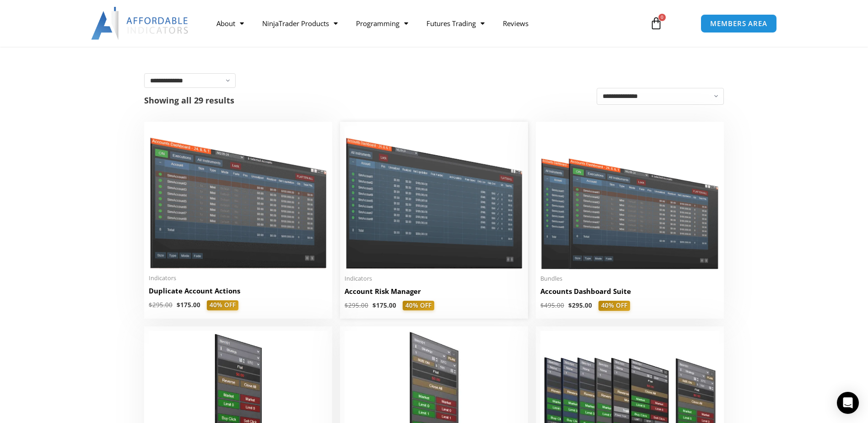  Describe the element at coordinates (660, 96) in the screenshot. I see `select: Shop order` at that location.